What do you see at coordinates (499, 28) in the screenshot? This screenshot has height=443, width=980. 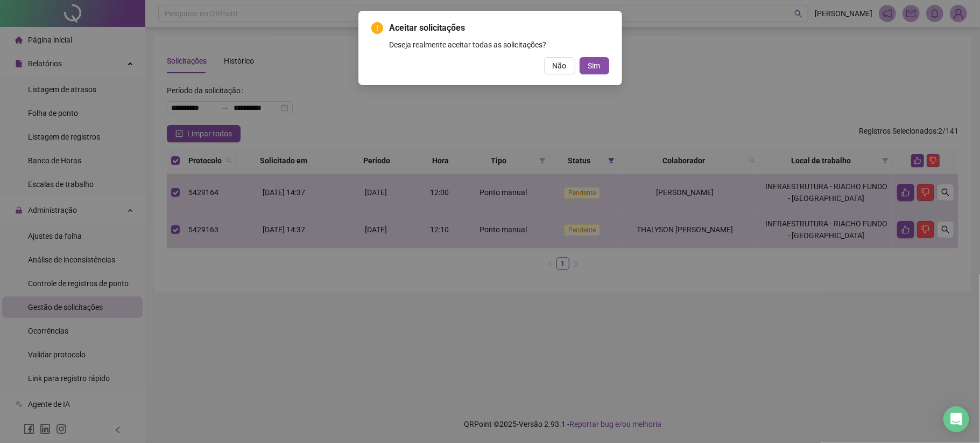 I see `span: Aceitar solicitações` at bounding box center [499, 28].